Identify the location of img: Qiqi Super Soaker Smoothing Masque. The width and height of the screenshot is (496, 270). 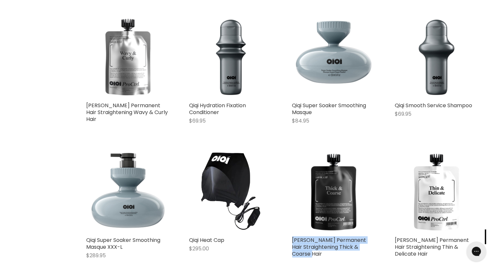
(334, 57).